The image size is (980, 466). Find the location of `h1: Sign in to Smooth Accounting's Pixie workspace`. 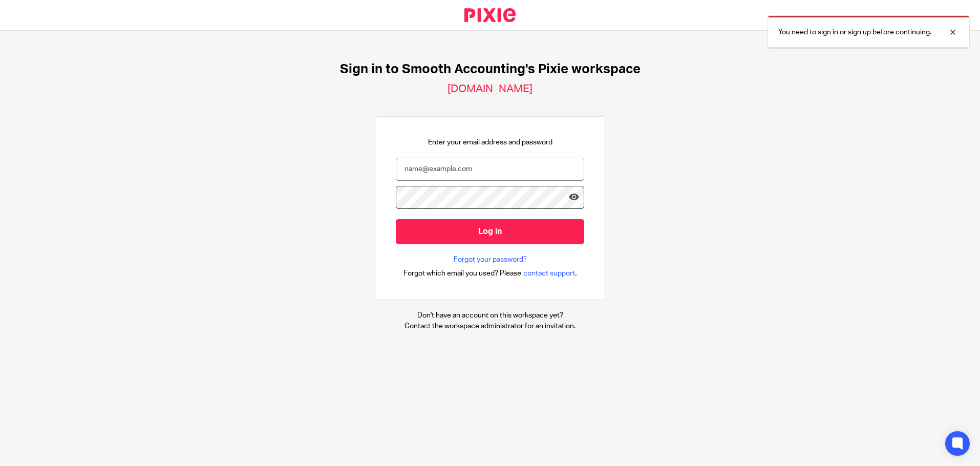

h1: Sign in to Smooth Accounting's Pixie workspace is located at coordinates (490, 69).